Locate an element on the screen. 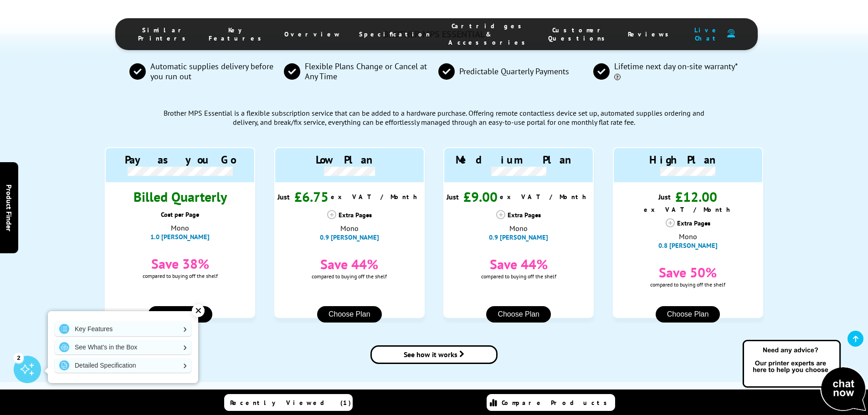 This screenshot has height=415, width=868. span: Compare Products is located at coordinates (557, 403).